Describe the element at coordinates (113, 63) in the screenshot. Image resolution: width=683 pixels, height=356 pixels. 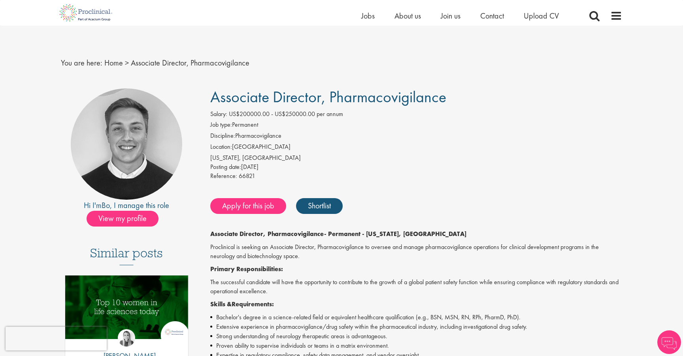
I see `a: breadcrumb link` at that location.